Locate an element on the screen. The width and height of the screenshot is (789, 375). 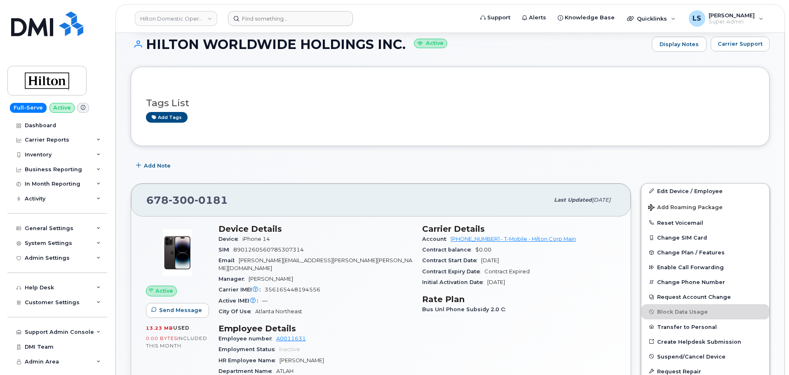
span: Carrier Support is located at coordinates (740, 44).